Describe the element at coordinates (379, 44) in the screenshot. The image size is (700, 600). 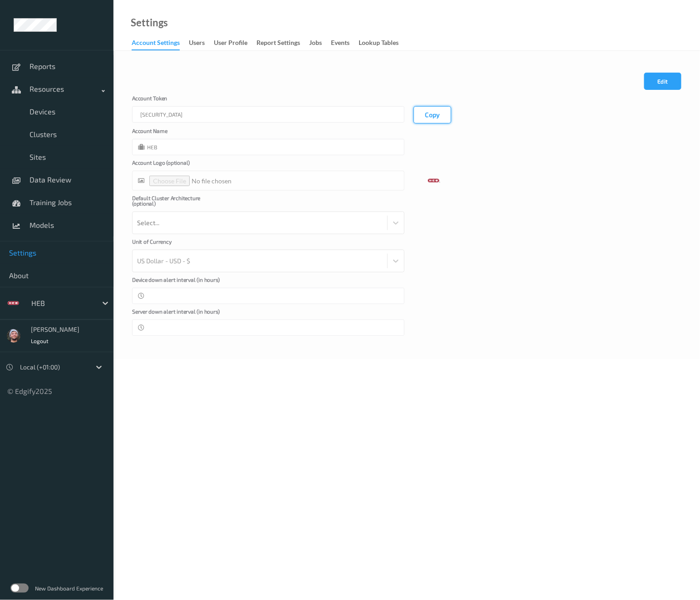
I see `div: Lookup Tables` at that location.